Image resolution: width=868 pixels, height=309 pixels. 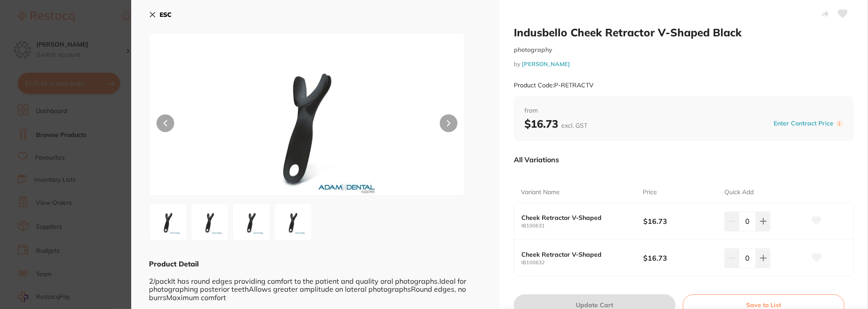 I want to click on small: IB100632, so click(x=582, y=262).